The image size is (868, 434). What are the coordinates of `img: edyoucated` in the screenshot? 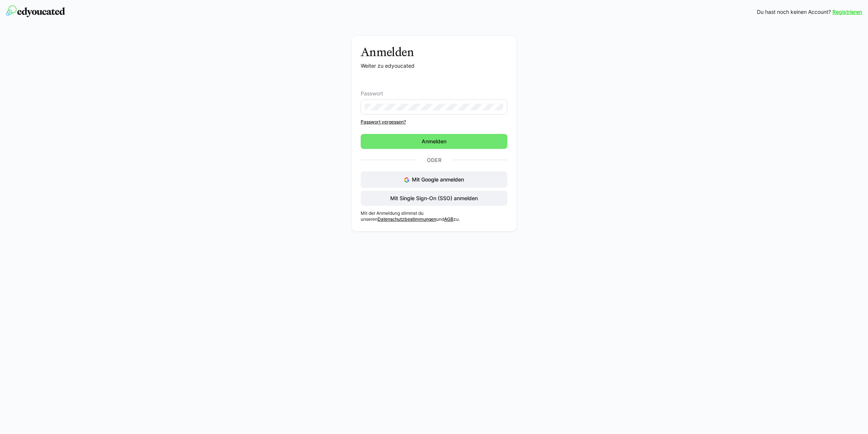 It's located at (35, 11).